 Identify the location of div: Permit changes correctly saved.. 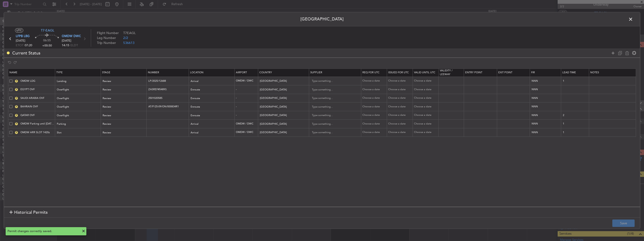
(43, 232).